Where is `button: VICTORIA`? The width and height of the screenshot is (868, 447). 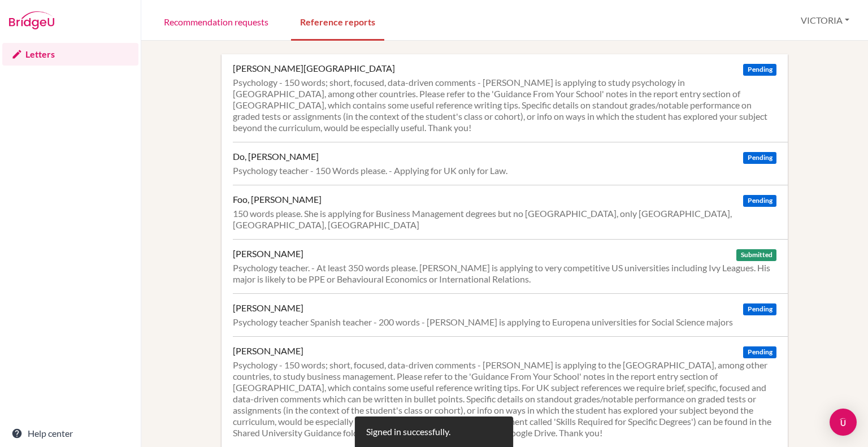
button: VICTORIA is located at coordinates (825, 20).